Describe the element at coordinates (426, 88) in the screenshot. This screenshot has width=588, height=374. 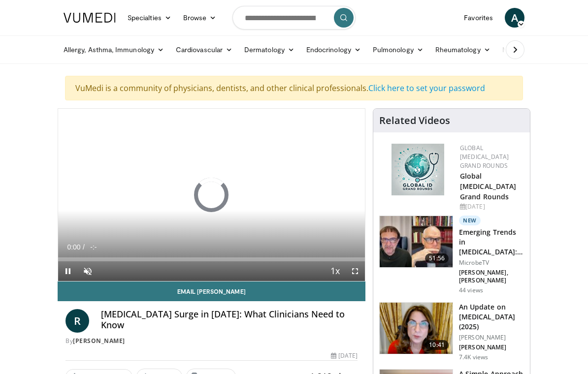
I see `a: Click here to set your password` at that location.